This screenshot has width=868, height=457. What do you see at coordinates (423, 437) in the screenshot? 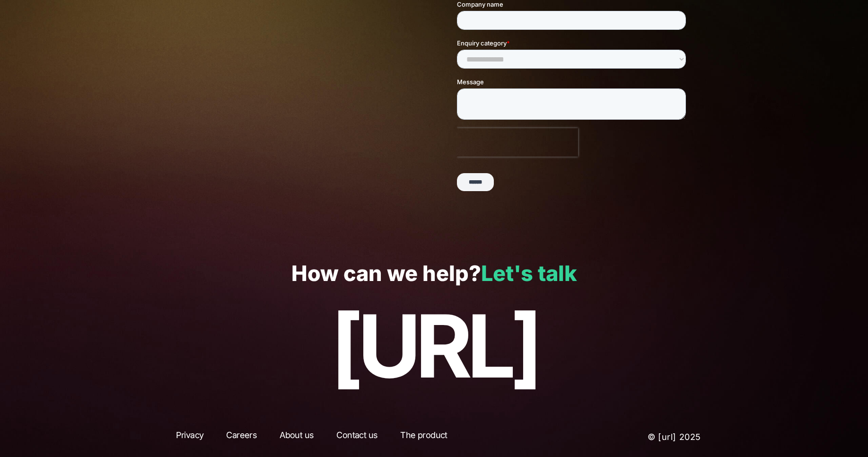
I see `a: The product` at bounding box center [423, 437].